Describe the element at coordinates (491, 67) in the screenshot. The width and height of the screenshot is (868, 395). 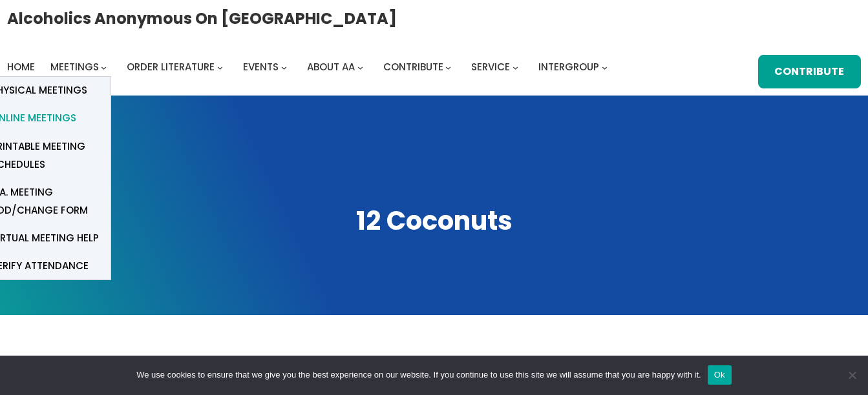
I see `a: Service` at that location.